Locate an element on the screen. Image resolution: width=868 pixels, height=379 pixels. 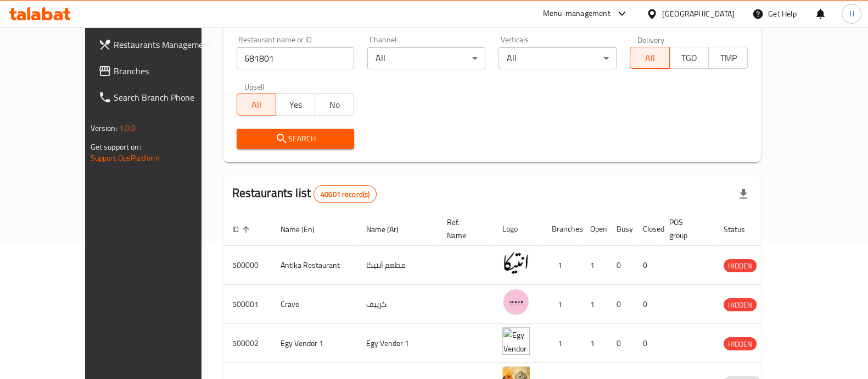
span: Ref. Name is located at coordinates (463, 229).